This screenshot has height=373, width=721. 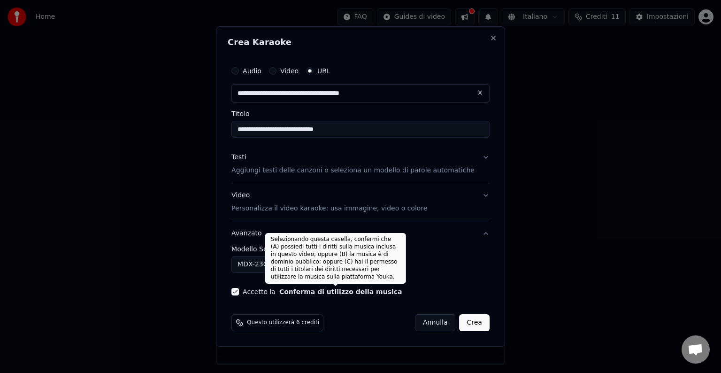 I want to click on button: Avanzato, so click(x=361, y=233).